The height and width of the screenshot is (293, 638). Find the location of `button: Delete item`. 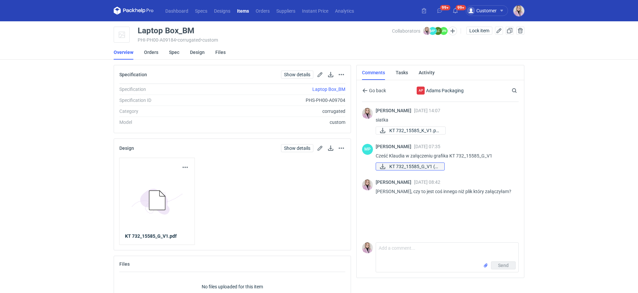

button: Delete item is located at coordinates (521, 31).